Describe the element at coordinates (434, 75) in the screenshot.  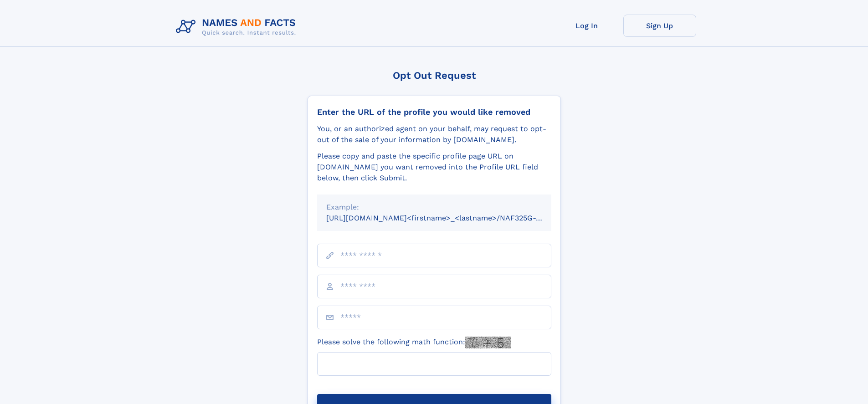
I see `div: Opt Out Request` at that location.